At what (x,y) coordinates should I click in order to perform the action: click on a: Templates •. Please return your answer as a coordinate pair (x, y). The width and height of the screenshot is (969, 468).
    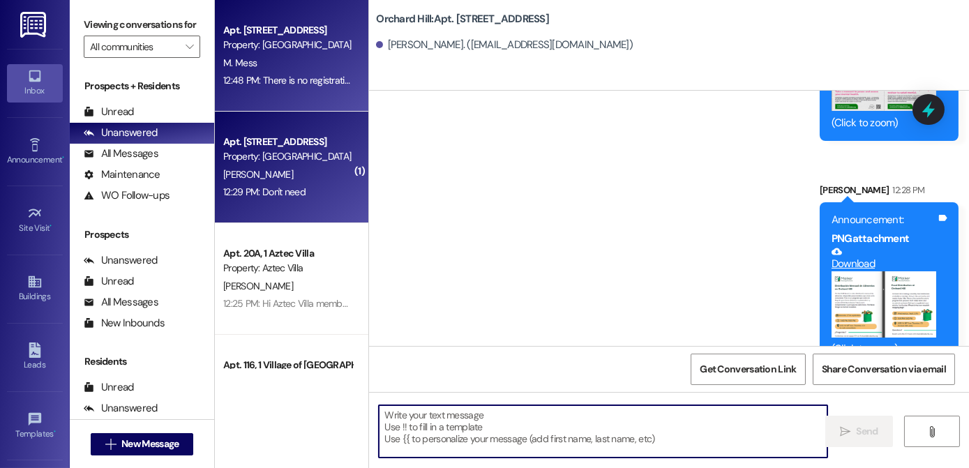
    Looking at the image, I should click on (35, 426).